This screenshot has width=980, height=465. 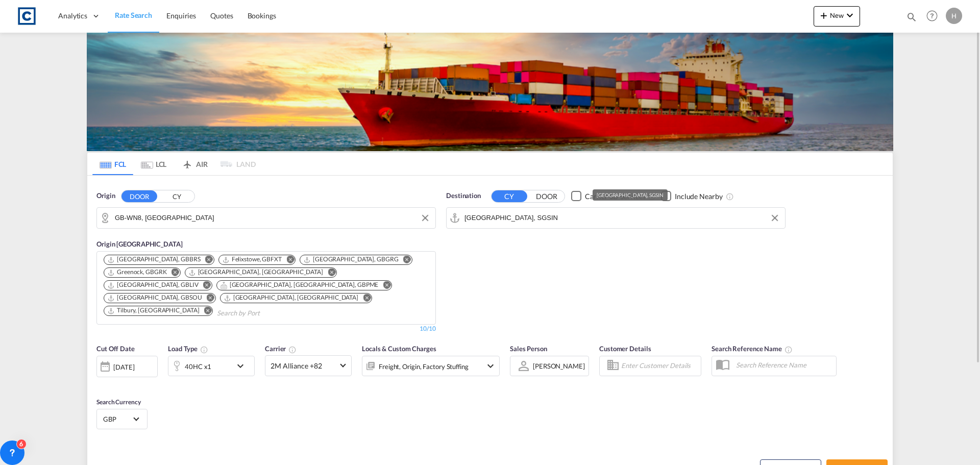 What do you see at coordinates (730, 197) in the screenshot?
I see `md-icon: Unchecked: Ignores neighbouring ports when fetching rates.Checked : Includes neighbouring ports w...` at bounding box center [730, 197].